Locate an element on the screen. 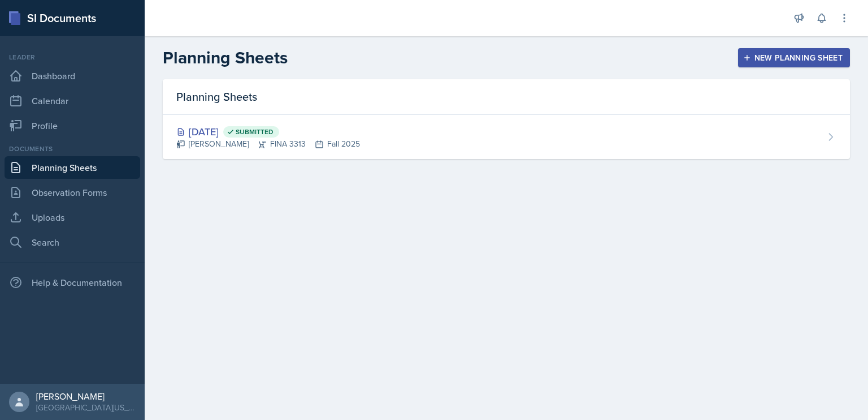  div: New Planning Sheet is located at coordinates (794, 57).